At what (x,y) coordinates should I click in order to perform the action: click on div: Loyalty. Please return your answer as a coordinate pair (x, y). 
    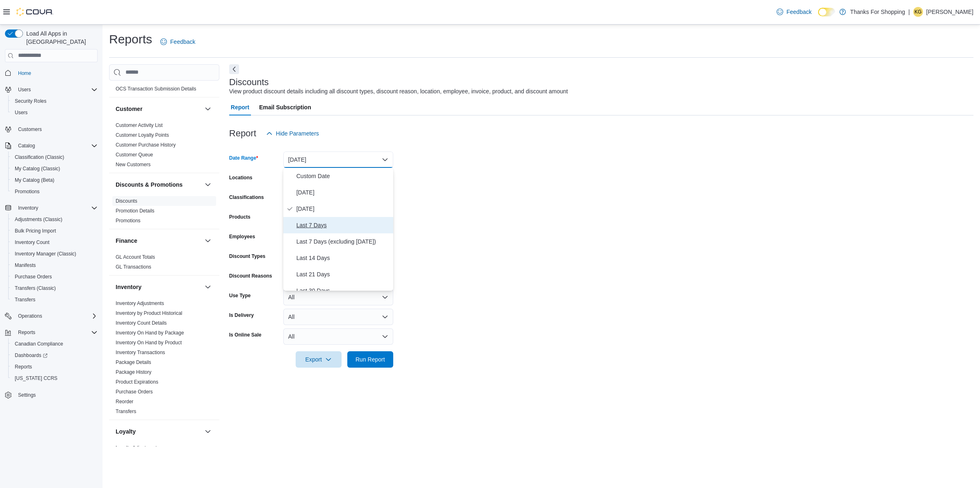
    Looking at the image, I should click on (164, 455).